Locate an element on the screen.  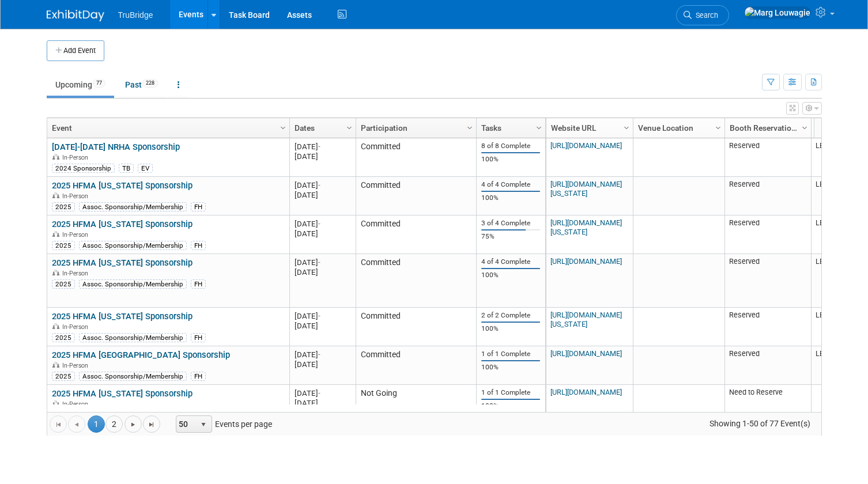
span: 50 is located at coordinates (186, 424).